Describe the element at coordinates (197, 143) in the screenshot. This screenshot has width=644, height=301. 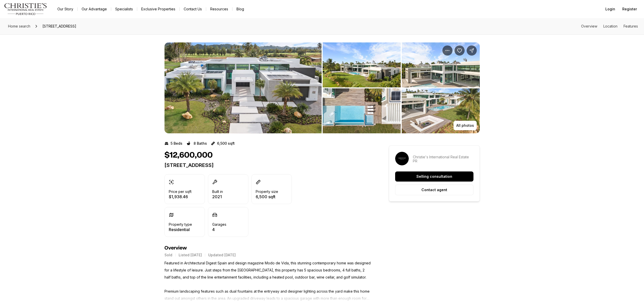
I see `button: 8 Baths` at that location.